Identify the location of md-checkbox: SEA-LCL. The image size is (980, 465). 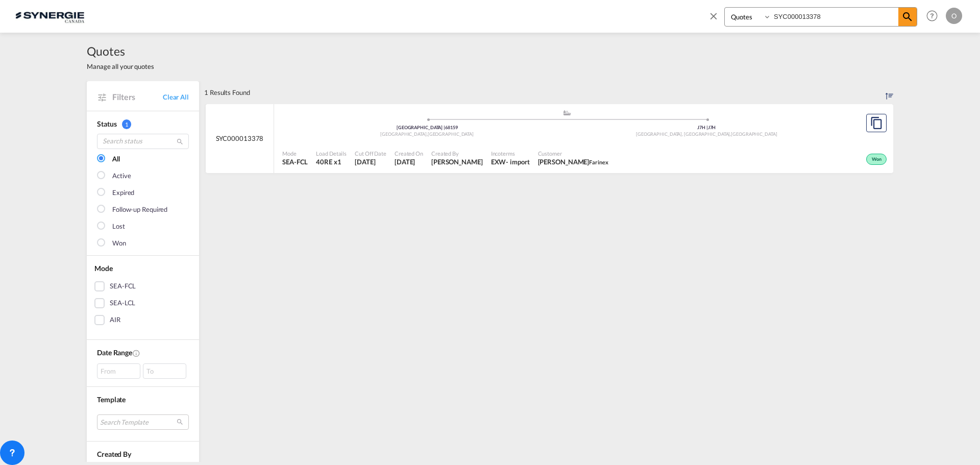
(143, 303).